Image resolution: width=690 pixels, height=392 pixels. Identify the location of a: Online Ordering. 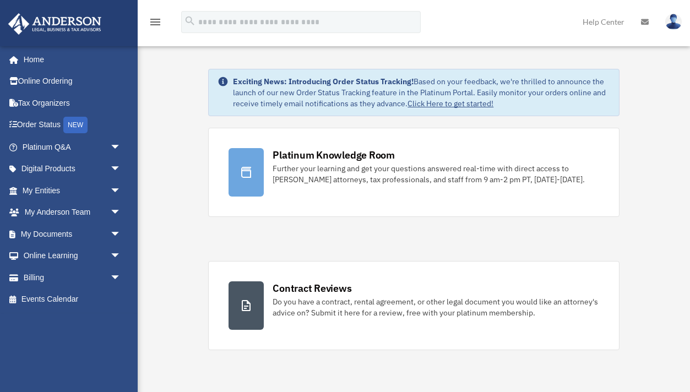
(73, 82).